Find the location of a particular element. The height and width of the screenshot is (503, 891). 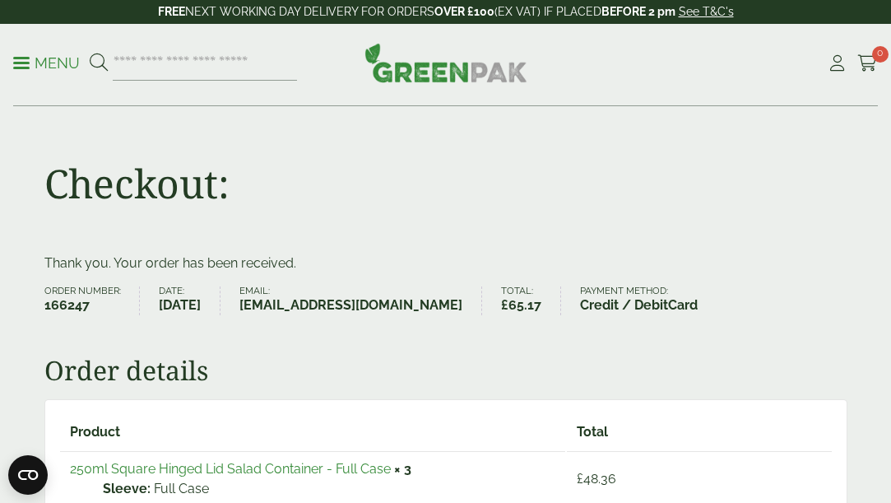

strong: Sleeve: is located at coordinates (127, 489).